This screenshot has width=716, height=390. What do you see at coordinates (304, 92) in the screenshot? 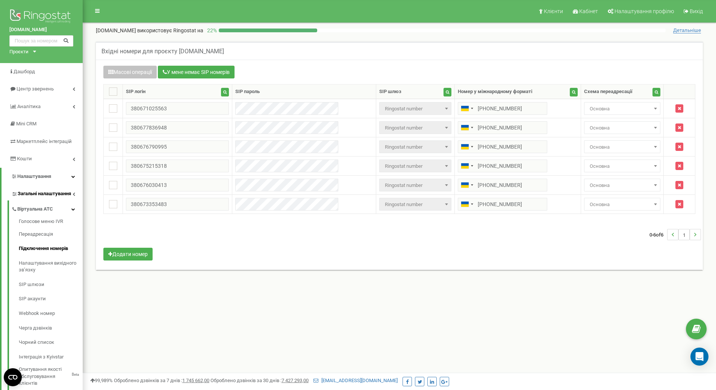
I see `th: SIP пароль` at bounding box center [304, 92].